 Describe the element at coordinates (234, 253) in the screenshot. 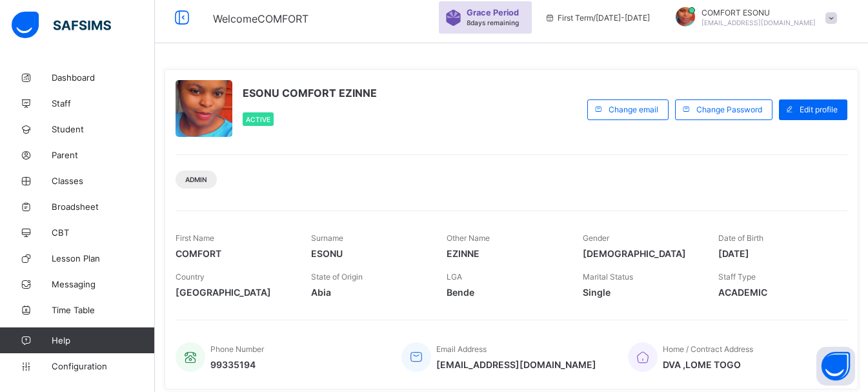

I see `span: COMFORT` at that location.